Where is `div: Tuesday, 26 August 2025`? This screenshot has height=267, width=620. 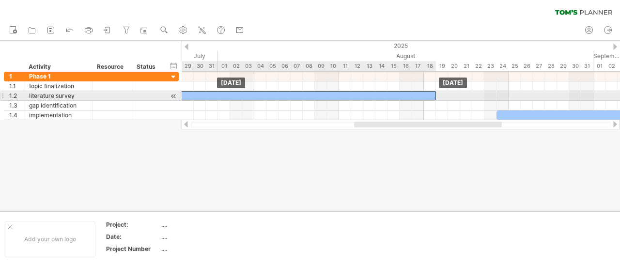
div: Tuesday, 26 August 2025 is located at coordinates (527, 66).